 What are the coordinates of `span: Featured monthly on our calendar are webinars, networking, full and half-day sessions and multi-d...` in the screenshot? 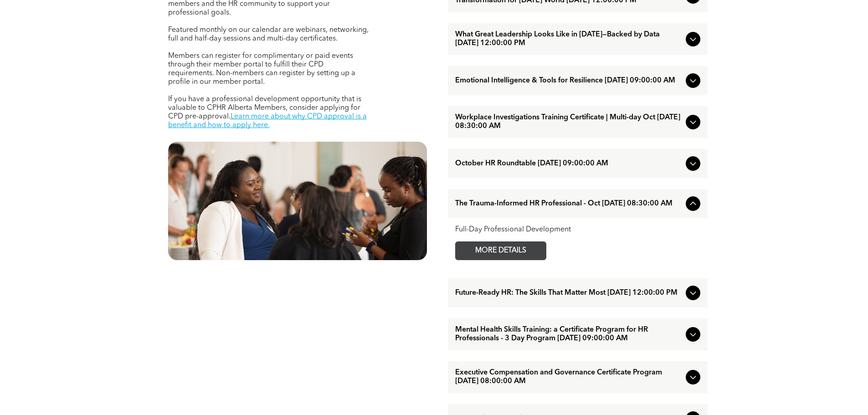 It's located at (268, 34).